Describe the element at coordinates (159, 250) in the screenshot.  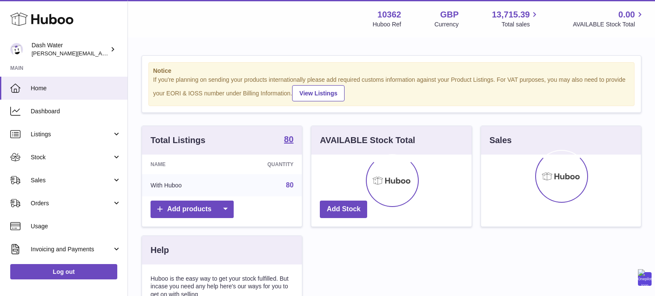
I see `h3: Help` at that location.